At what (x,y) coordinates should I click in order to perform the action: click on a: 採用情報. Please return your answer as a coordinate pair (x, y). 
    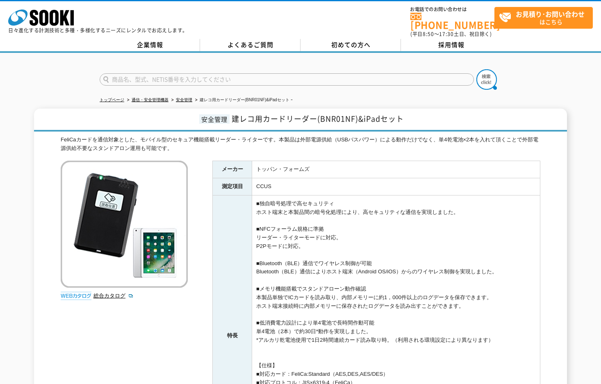
    Looking at the image, I should click on (451, 45).